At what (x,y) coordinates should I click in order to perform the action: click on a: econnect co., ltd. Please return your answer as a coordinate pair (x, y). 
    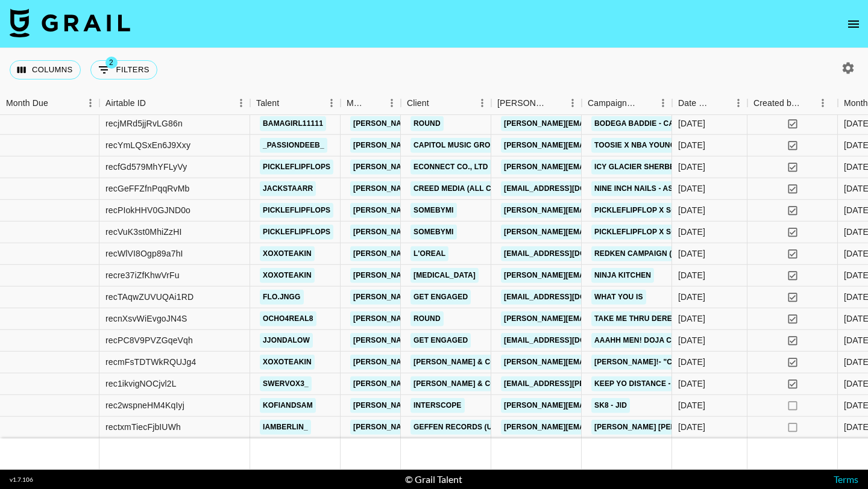
    Looking at the image, I should click on (451, 167).